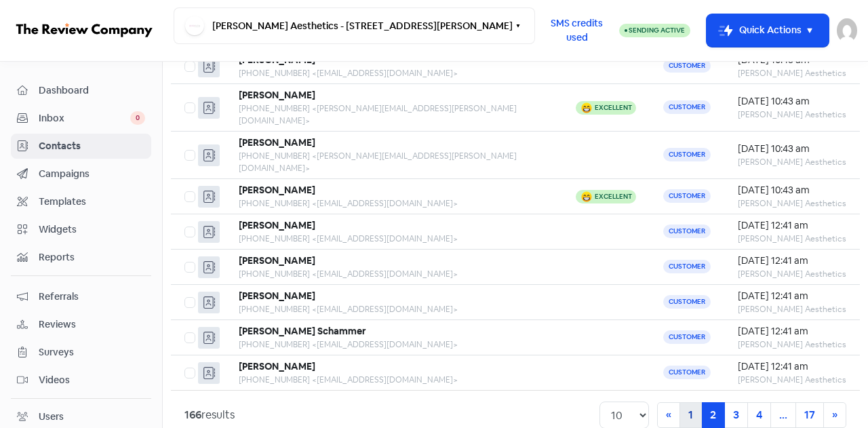 The image size is (868, 428). Describe the element at coordinates (655, 30) in the screenshot. I see `a: Sending Active` at that location.